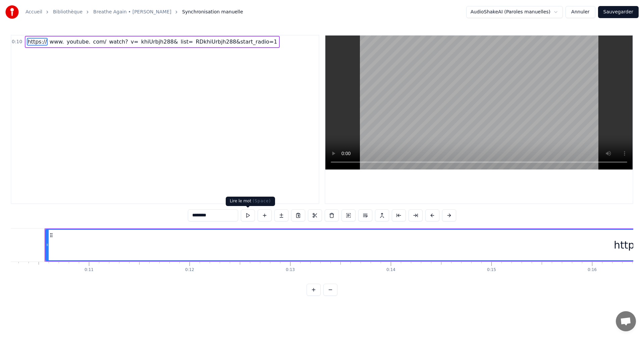 The width and height of the screenshot is (644, 338). I want to click on div: Ouvrir le chat, so click(626, 322).